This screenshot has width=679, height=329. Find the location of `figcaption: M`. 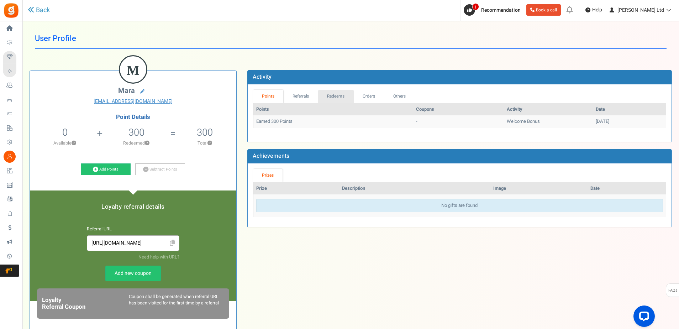

figcaption: M is located at coordinates (133, 70).